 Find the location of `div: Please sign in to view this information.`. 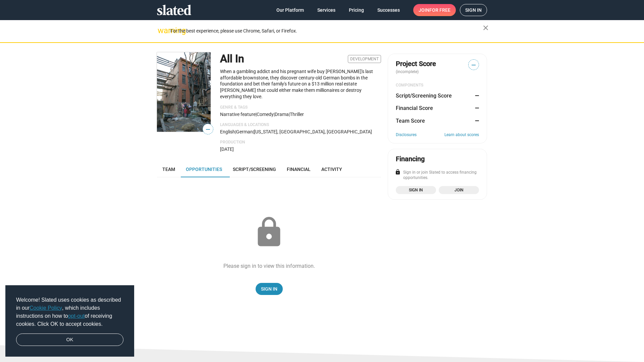

div: Please sign in to view this information. is located at coordinates (269, 266).